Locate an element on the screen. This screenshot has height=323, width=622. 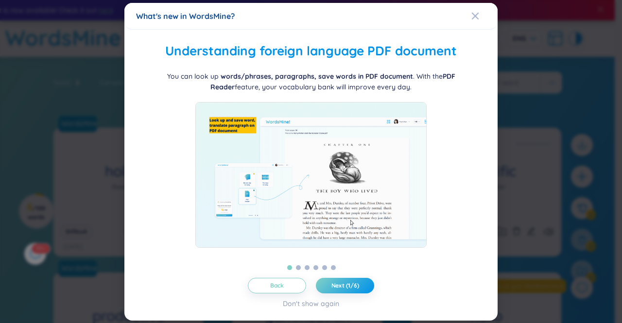
span: Back is located at coordinates (277, 285).